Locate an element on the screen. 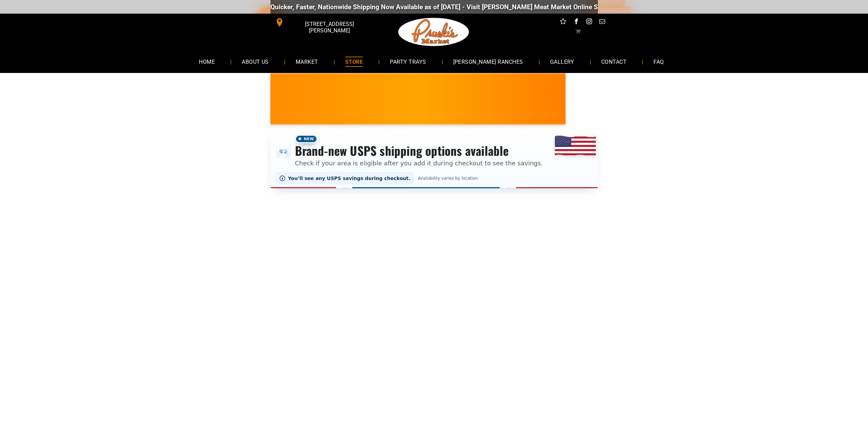 Image resolution: width=868 pixels, height=448 pixels. a: HOME is located at coordinates (207, 62).